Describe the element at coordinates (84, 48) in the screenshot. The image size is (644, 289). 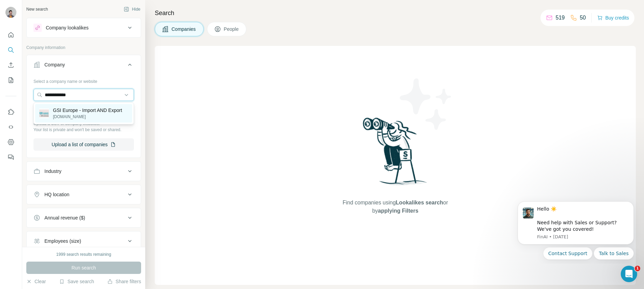
I see `p: Company information` at that location.